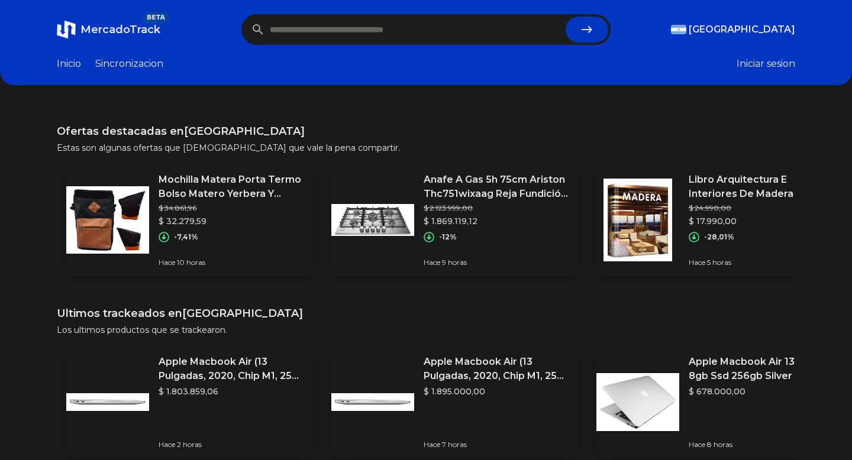 This screenshot has height=460, width=852. Describe the element at coordinates (761, 445) in the screenshot. I see `p: Hace 8 horas` at that location.